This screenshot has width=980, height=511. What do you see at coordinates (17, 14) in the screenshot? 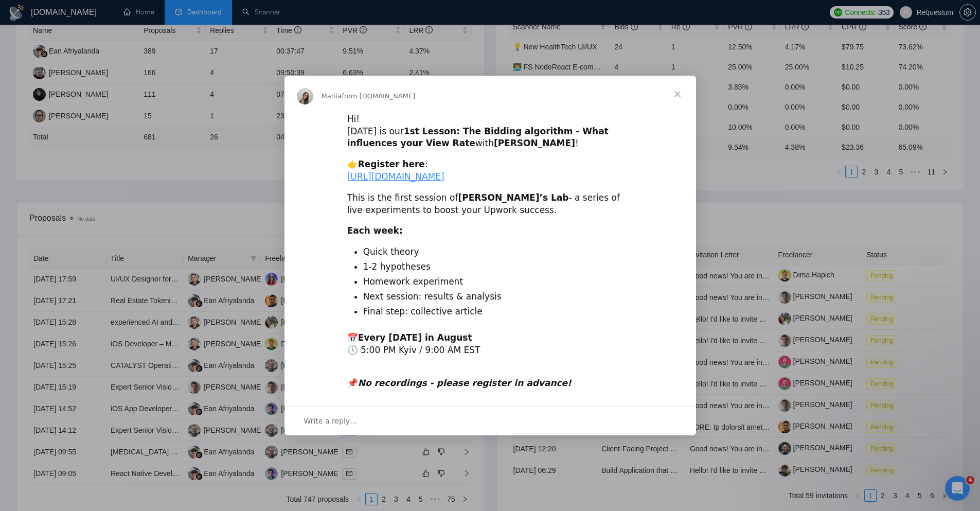
I see `button: go back` at bounding box center [17, 14].